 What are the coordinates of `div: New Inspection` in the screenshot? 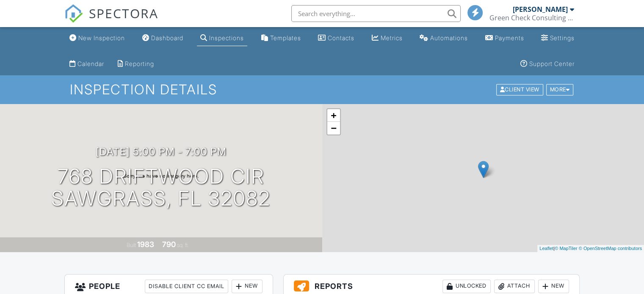 It's located at (101, 38).